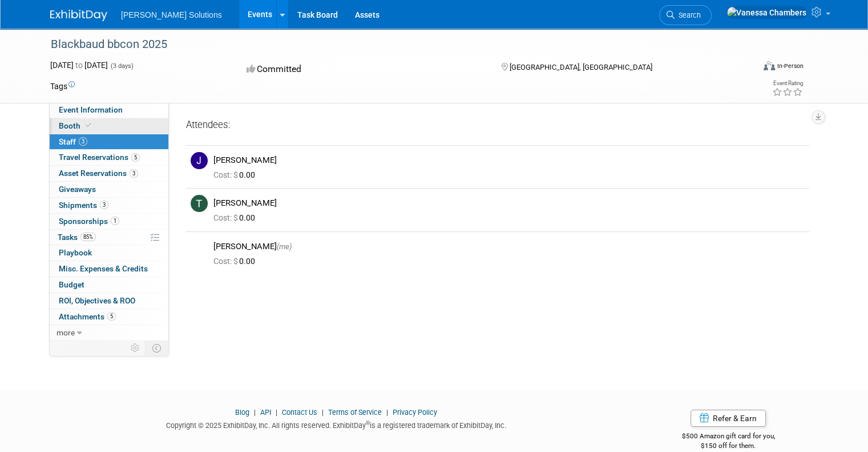 The image size is (868, 452). Describe the element at coordinates (790, 66) in the screenshot. I see `div: In-Person` at that location.